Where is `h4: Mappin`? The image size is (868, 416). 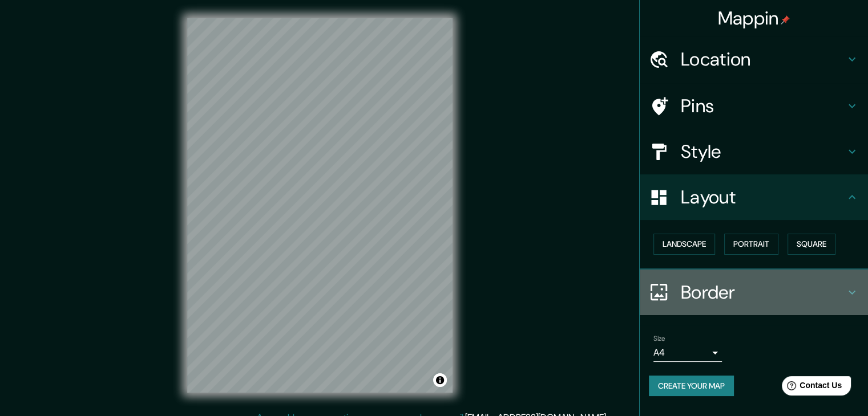 h4: Mappin is located at coordinates (753, 18).